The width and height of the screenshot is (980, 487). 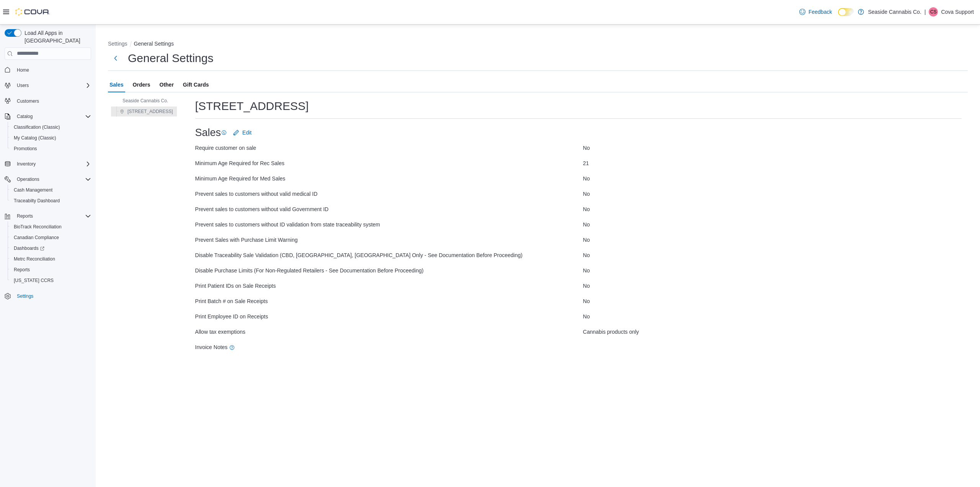 What do you see at coordinates (145, 101) in the screenshot?
I see `span: Seaside Cannabis Co.` at bounding box center [145, 101].